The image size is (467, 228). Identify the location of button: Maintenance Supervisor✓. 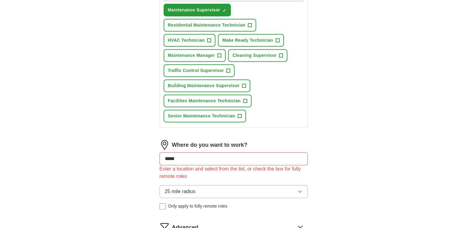
(197, 10).